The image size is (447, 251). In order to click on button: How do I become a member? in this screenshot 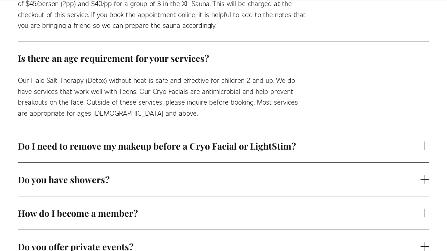, I will do `click(223, 213)`.